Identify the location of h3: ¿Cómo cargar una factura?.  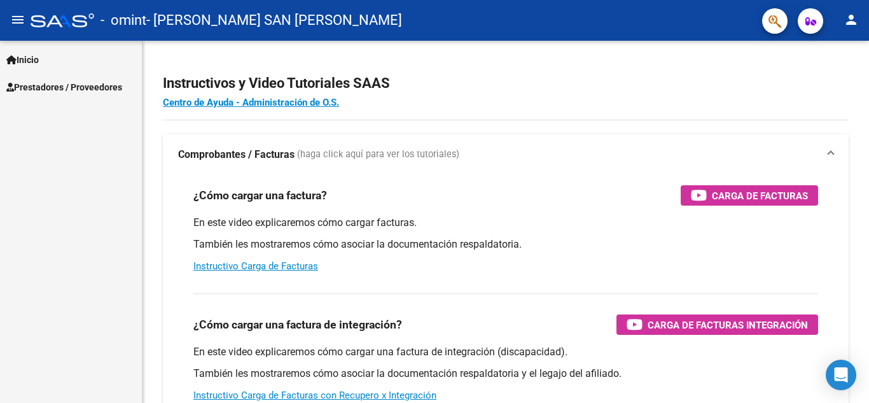
(260, 195).